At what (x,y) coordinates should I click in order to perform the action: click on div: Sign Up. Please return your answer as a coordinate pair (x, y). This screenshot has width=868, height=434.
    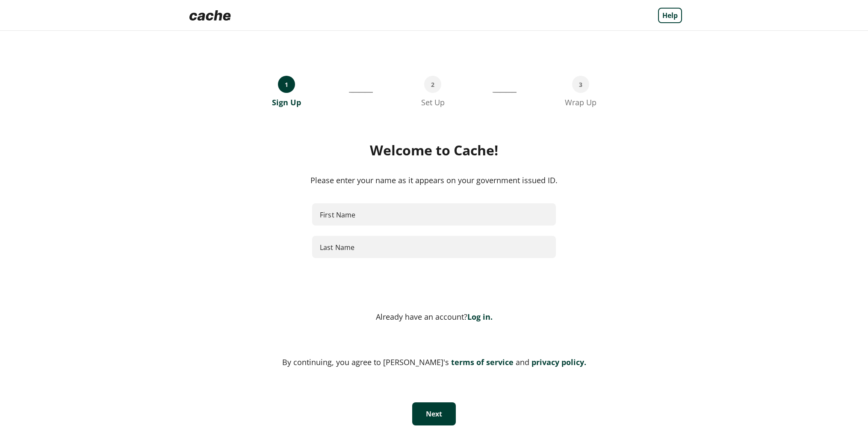
    Looking at the image, I should click on (286, 102).